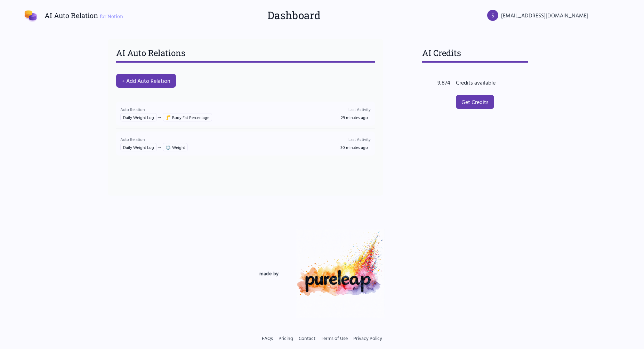 The height and width of the screenshot is (349, 644). I want to click on a: AI Auto Relation for Notion, so click(73, 15).